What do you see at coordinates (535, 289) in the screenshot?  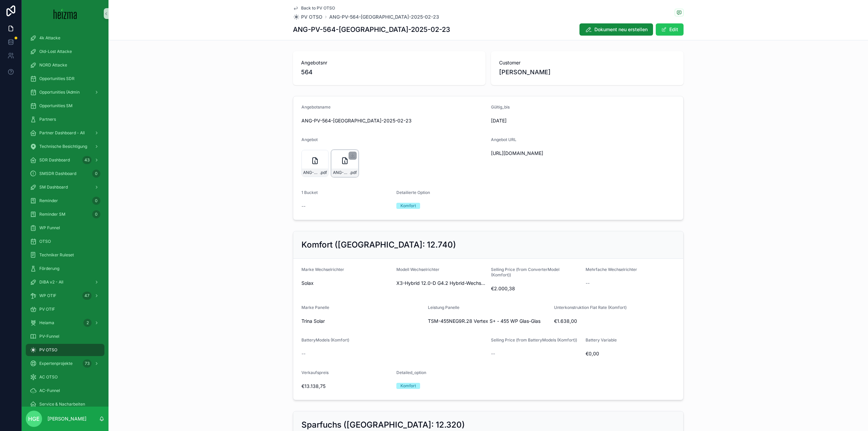 I see `span: €2.000,38` at bounding box center [535, 289].